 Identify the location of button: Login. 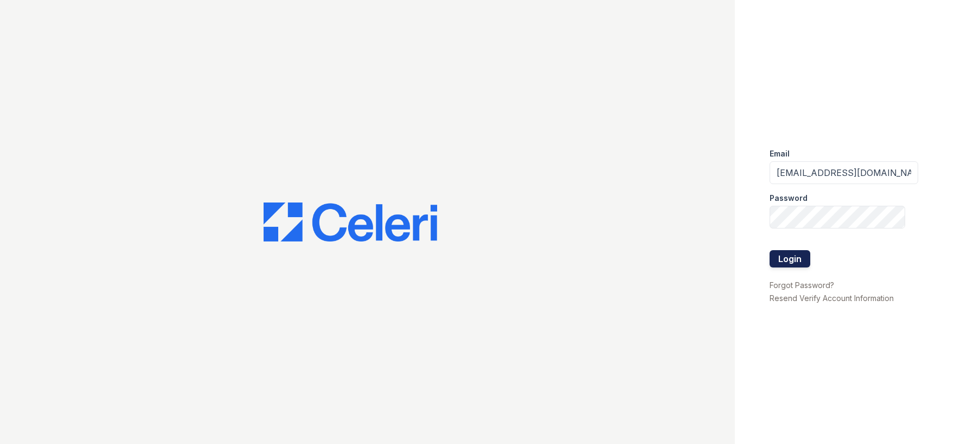
(789, 259).